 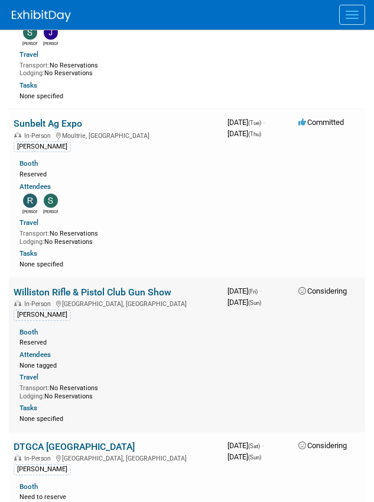 What do you see at coordinates (254, 445) in the screenshot?
I see `span: (Sat)` at bounding box center [254, 445].